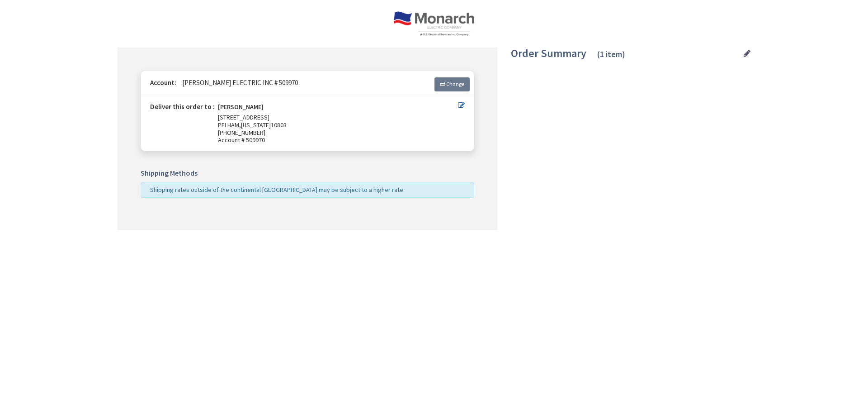 The width and height of the screenshot is (868, 416). Describe the element at coordinates (455, 84) in the screenshot. I see `span: Change` at that location.